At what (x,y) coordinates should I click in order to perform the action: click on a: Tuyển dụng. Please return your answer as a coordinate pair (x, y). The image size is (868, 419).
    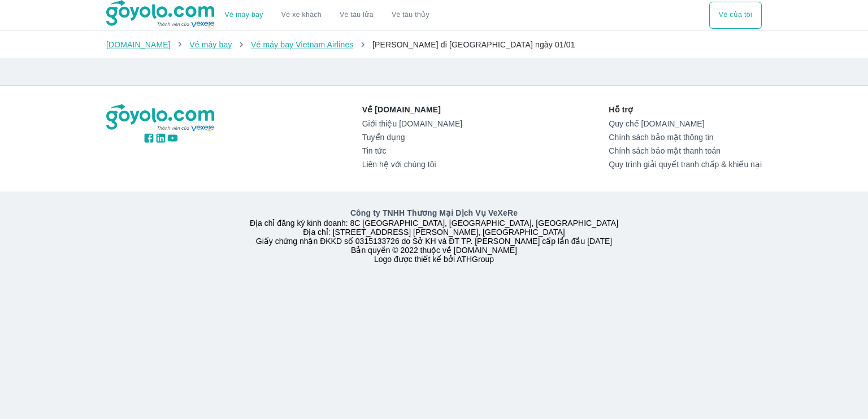
    Looking at the image, I should click on (412, 137).